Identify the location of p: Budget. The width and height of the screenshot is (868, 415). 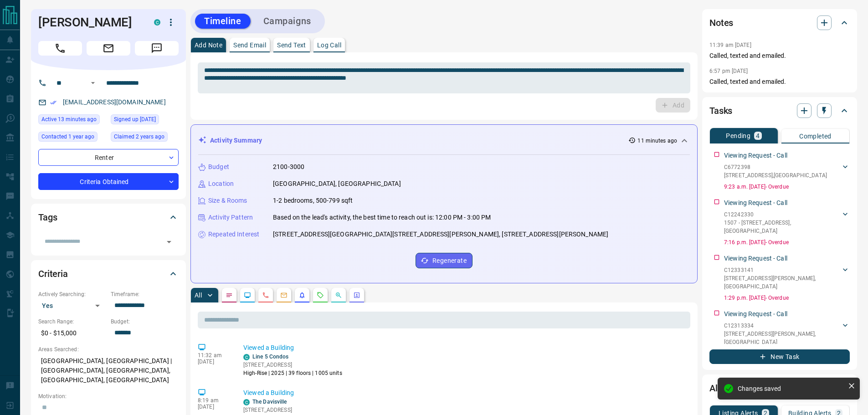
(219, 167).